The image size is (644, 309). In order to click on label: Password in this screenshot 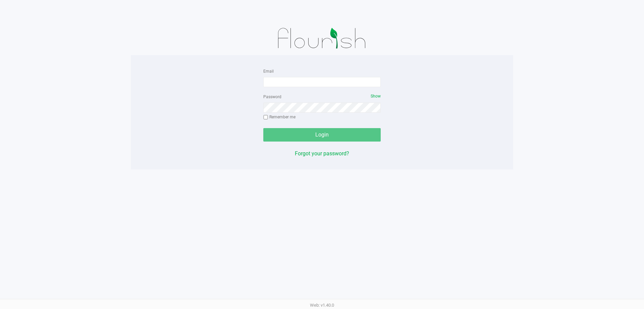, I will do `click(272, 96)`.